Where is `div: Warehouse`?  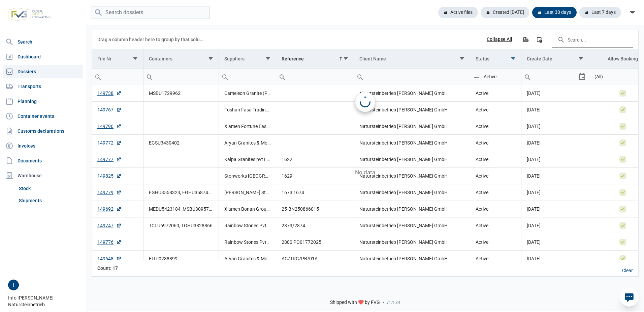
div: Warehouse is located at coordinates (43, 176).